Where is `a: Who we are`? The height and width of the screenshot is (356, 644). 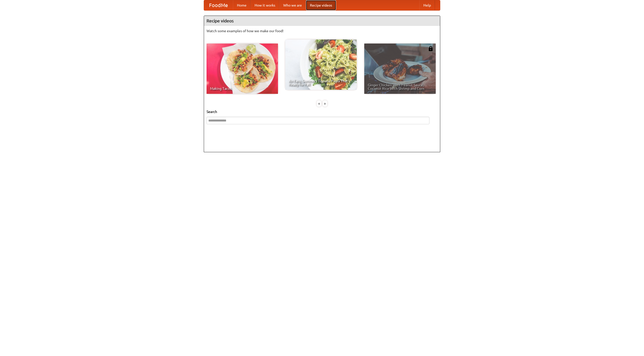 a: Who we are is located at coordinates (293, 5).